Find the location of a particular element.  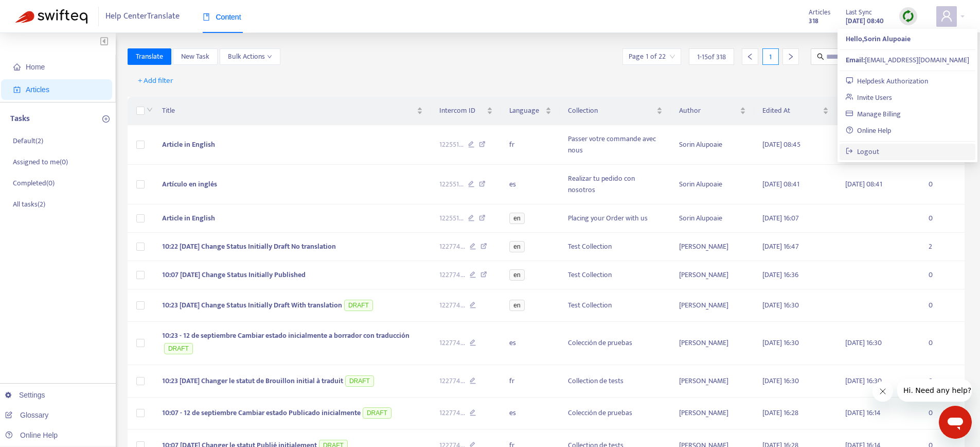

th: Translated At is located at coordinates (879, 111).